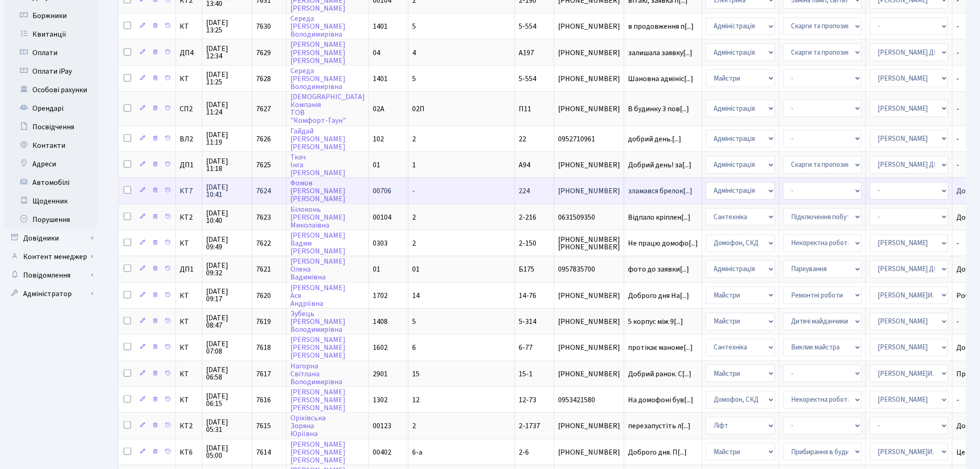  What do you see at coordinates (661, 347) in the screenshot?
I see `span: протікає маноме[...]` at bounding box center [661, 347].